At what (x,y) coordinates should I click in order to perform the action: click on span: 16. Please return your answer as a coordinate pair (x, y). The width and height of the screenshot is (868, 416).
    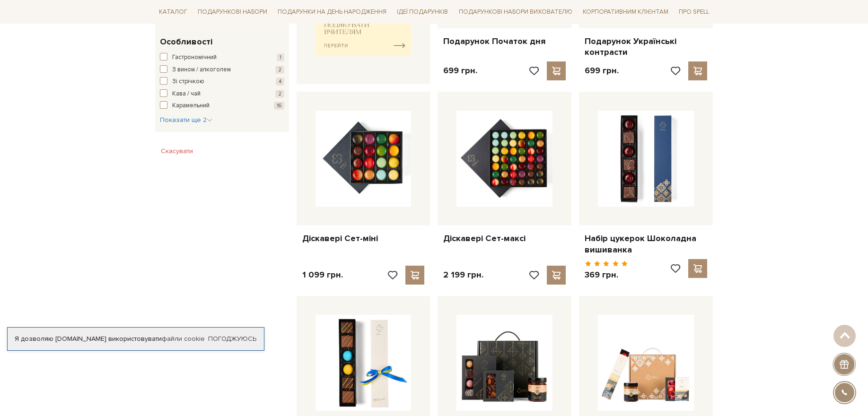
    Looking at the image, I should click on (279, 105).